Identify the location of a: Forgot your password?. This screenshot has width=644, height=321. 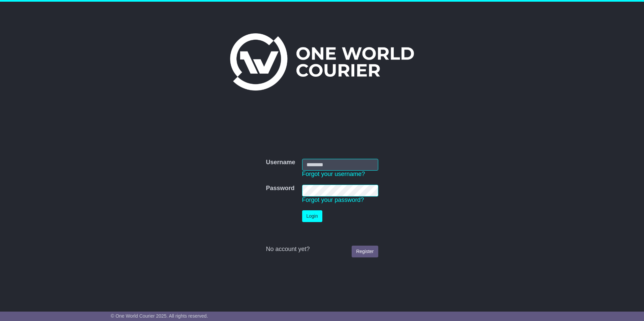
(333, 200).